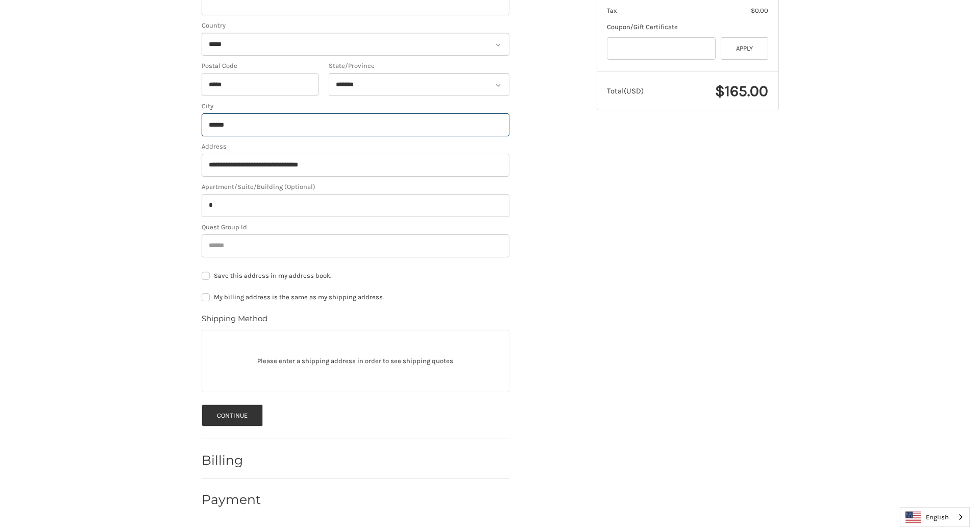 The height and width of the screenshot is (527, 980). What do you see at coordinates (356, 227) in the screenshot?
I see `label: Quest Group Id` at bounding box center [356, 227].